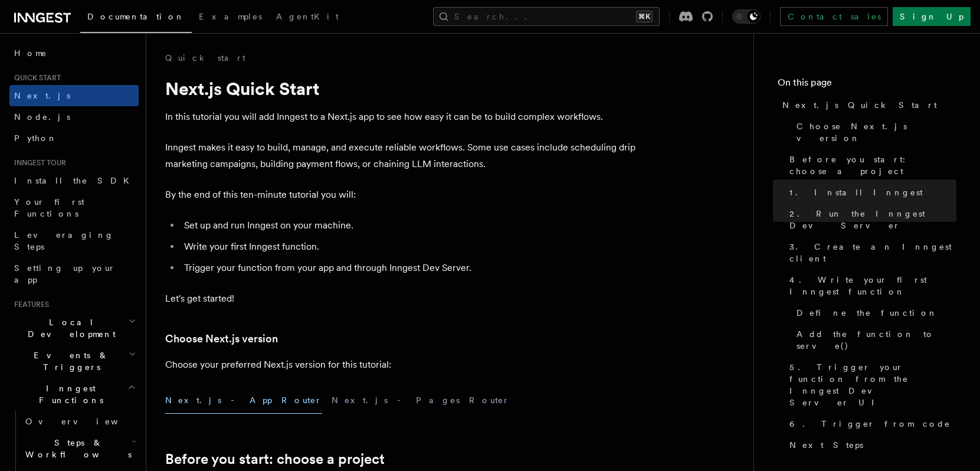 This screenshot has height=471, width=980. What do you see at coordinates (65, 274) in the screenshot?
I see `span: Setting up your app` at bounding box center [65, 274].